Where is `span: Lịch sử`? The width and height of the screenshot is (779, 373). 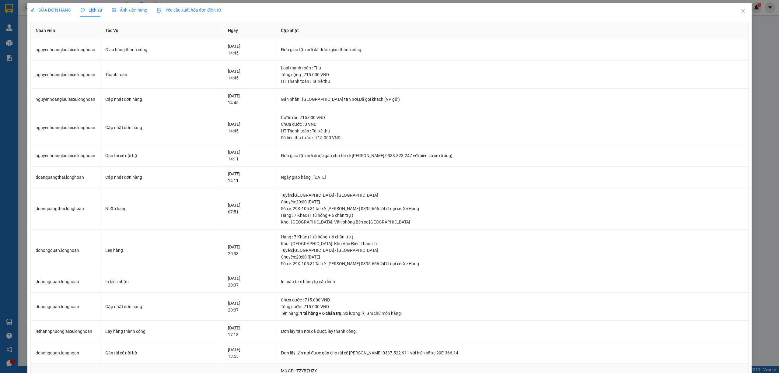 span: Lịch sử is located at coordinates (91, 10).